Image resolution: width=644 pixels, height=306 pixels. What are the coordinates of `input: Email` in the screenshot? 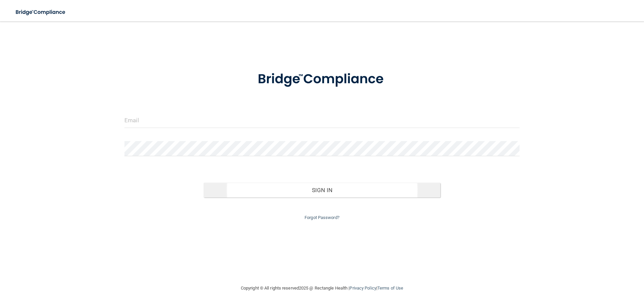 It's located at (322, 120).